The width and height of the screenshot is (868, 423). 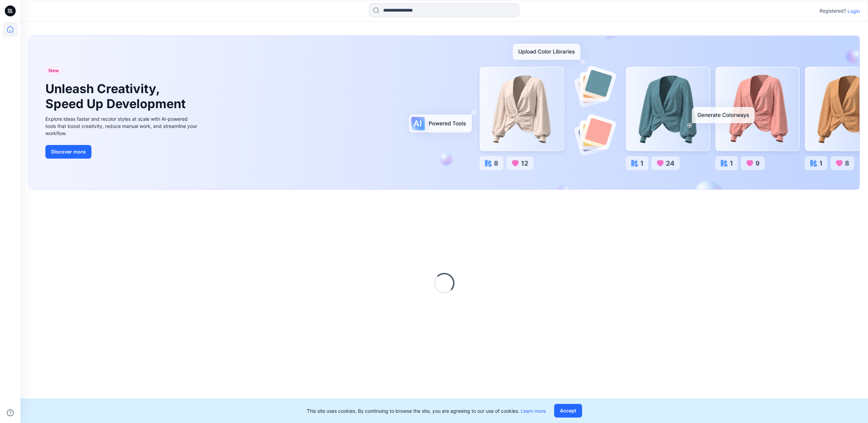 I want to click on h1: Unleash Creativity, Speed Up Development, so click(x=117, y=96).